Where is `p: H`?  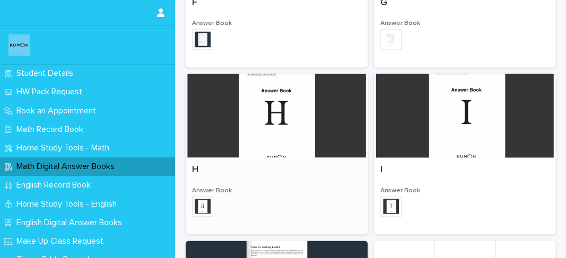 p: H is located at coordinates (276, 170).